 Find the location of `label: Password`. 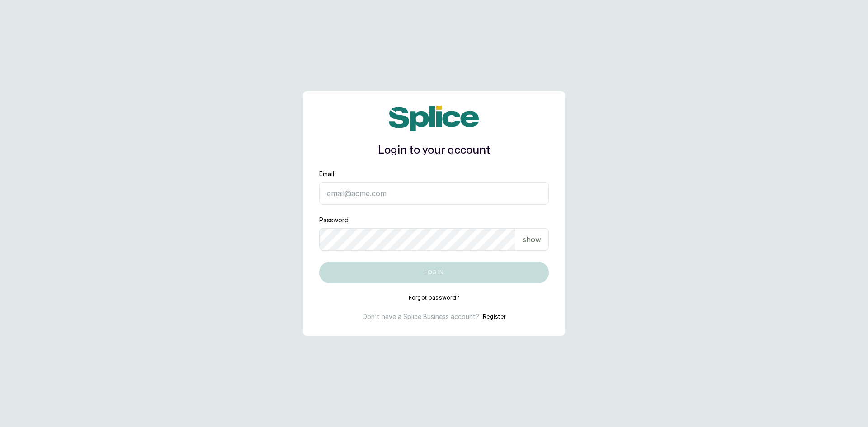

label: Password is located at coordinates (334, 220).